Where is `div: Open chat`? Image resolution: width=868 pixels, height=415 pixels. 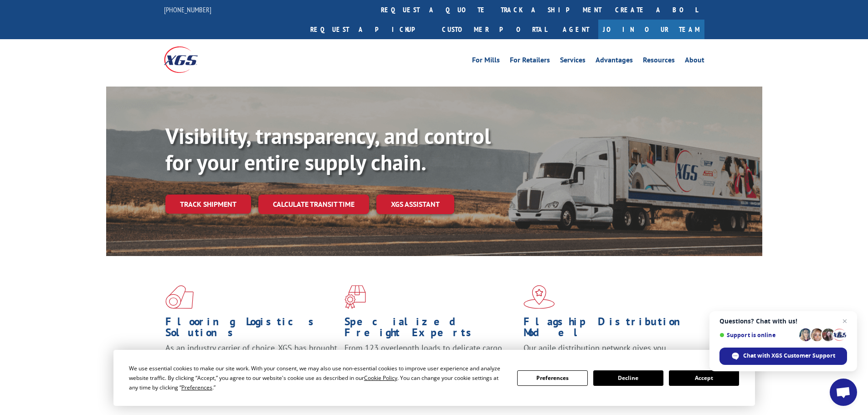
div: Open chat is located at coordinates (843, 393).